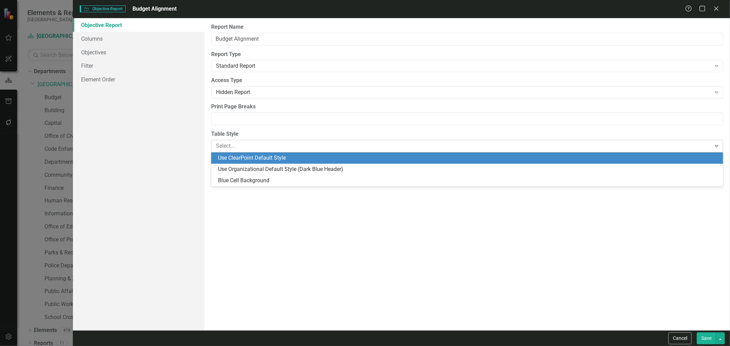 This screenshot has width=730, height=346. What do you see at coordinates (467, 107) in the screenshot?
I see `label: Print Page Breaks` at bounding box center [467, 107].